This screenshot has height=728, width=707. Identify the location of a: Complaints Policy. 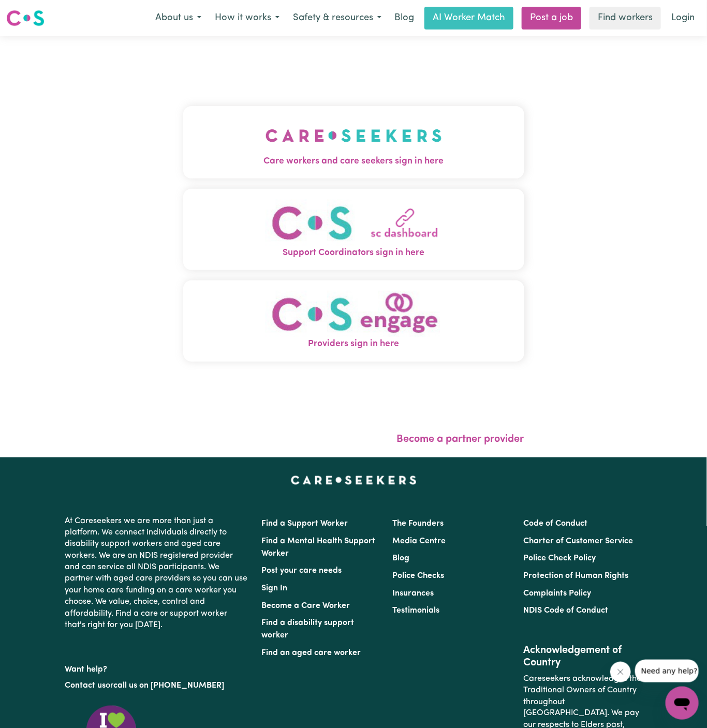
(557, 594).